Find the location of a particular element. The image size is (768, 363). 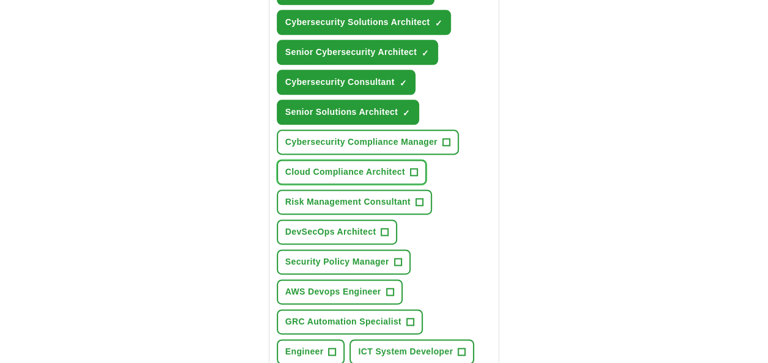

button: Security Policy Manager is located at coordinates (343, 262).